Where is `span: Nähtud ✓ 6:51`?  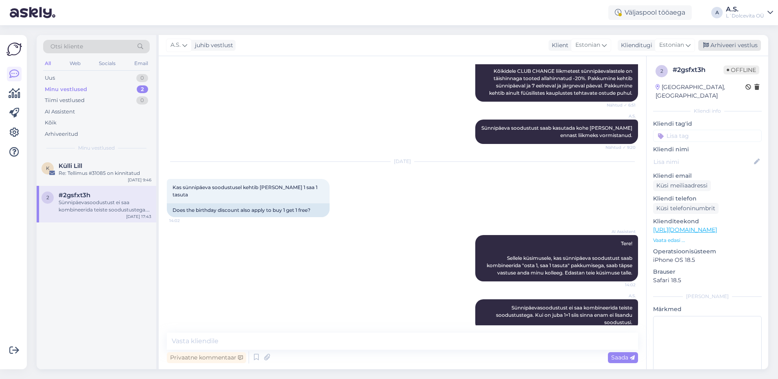 span: Nähtud ✓ 6:51 is located at coordinates (620, 105).